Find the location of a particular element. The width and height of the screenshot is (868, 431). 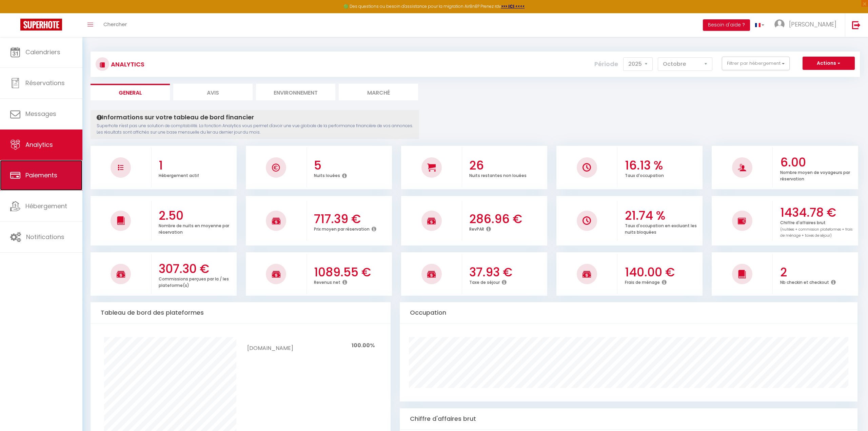

h3: 21.74 % is located at coordinates (663, 216).